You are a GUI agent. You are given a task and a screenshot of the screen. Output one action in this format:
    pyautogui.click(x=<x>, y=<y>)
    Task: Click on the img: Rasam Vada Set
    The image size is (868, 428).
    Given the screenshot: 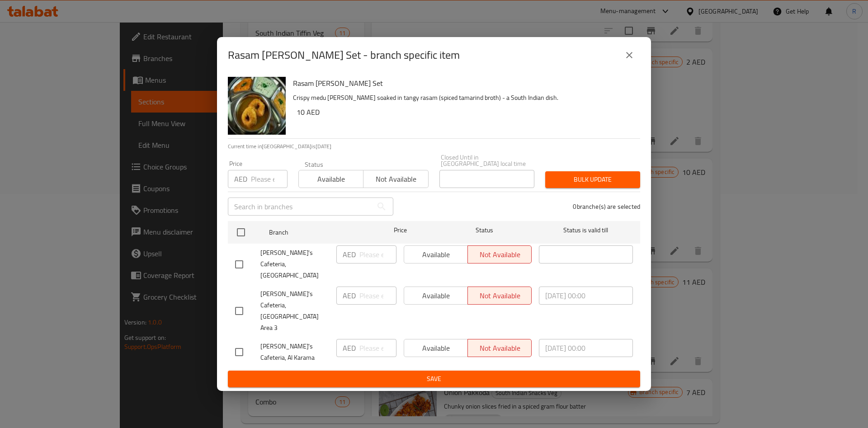 What is the action you would take?
    pyautogui.click(x=257, y=105)
    